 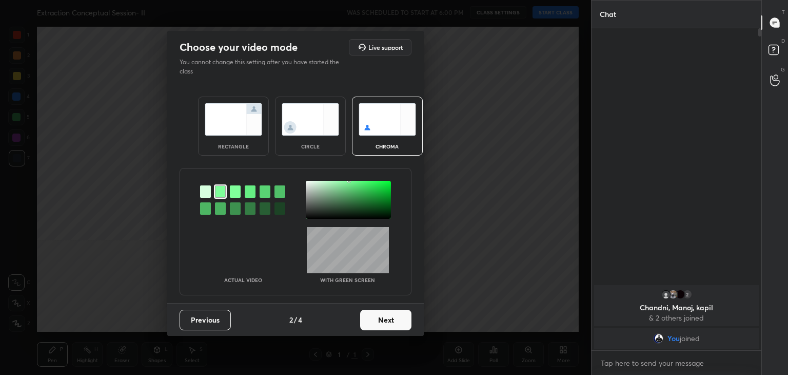 What do you see at coordinates (239, 47) in the screenshot?
I see `h2: Choose your video mode` at bounding box center [239, 47].